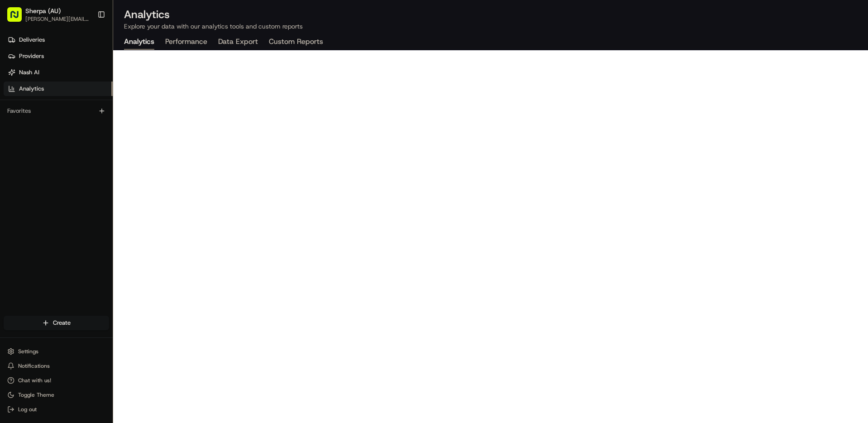  I want to click on span: Deliveries, so click(32, 40).